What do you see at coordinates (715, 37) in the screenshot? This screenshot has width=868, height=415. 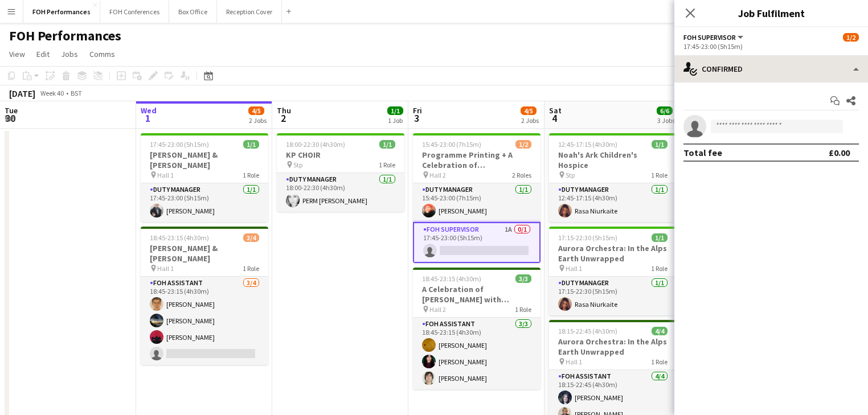 I see `button: FOH Supervisor` at bounding box center [715, 37].